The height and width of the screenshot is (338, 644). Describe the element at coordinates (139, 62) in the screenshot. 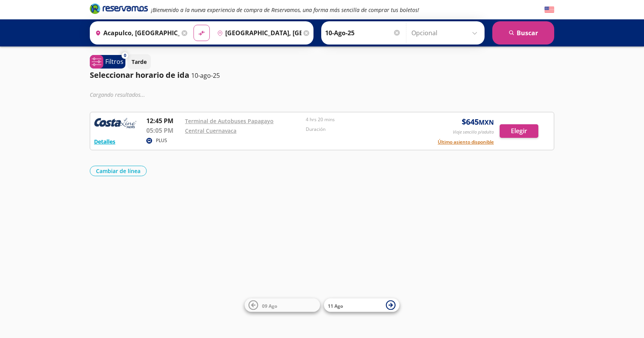

I see `button: Tarde` at that location.